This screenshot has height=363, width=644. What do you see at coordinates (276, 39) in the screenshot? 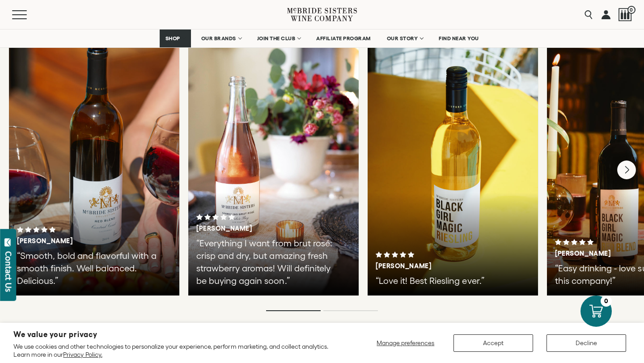
I see `span: JOIN THE CLUB` at bounding box center [276, 39].